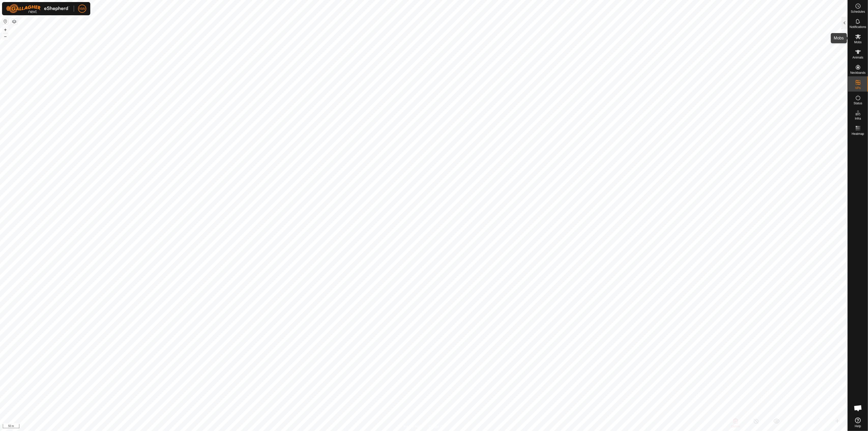 This screenshot has width=868, height=431. Describe the element at coordinates (858, 58) in the screenshot. I see `span: Animals` at that location.